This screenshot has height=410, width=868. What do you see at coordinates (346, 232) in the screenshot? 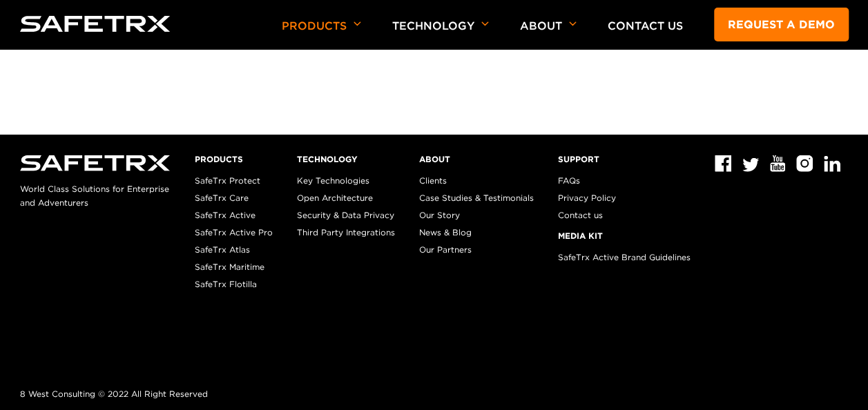
I see `a: Third Party Integrations` at bounding box center [346, 232].